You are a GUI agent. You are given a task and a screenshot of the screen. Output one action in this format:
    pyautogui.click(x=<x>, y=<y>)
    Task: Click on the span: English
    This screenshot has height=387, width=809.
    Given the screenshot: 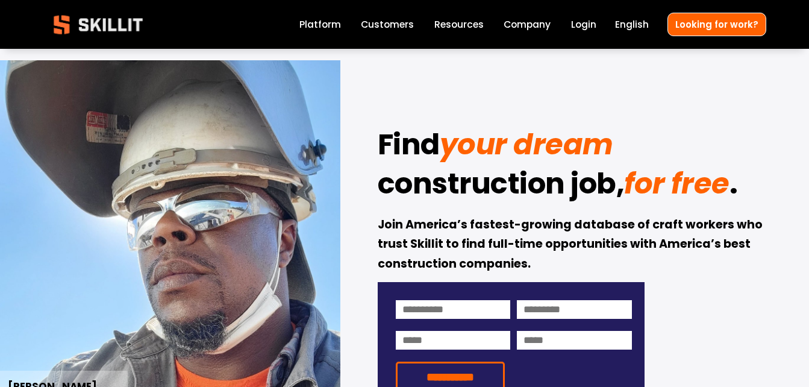 What is the action you would take?
    pyautogui.click(x=632, y=24)
    